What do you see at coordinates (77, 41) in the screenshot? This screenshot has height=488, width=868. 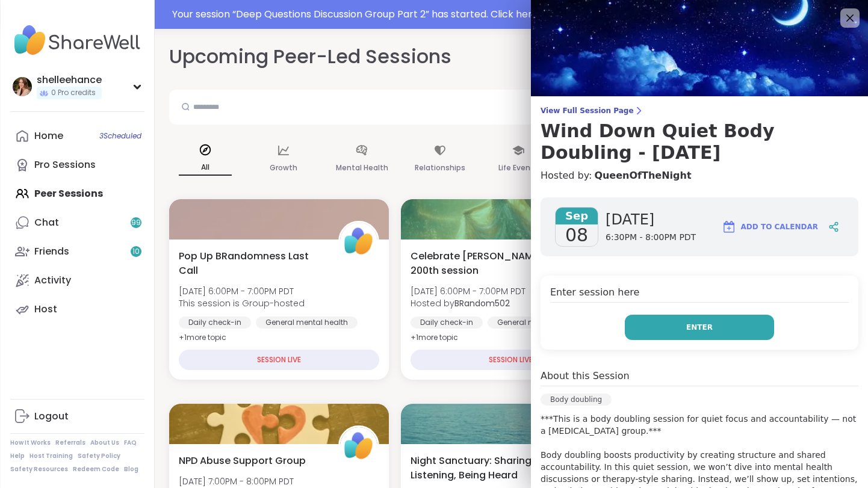 I see `img: ShareWell Nav Logo` at bounding box center [77, 41].